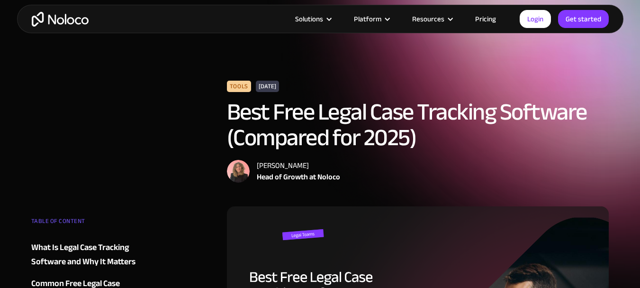 The height and width of the screenshot is (288, 640). I want to click on a: Pricing, so click(486, 19).